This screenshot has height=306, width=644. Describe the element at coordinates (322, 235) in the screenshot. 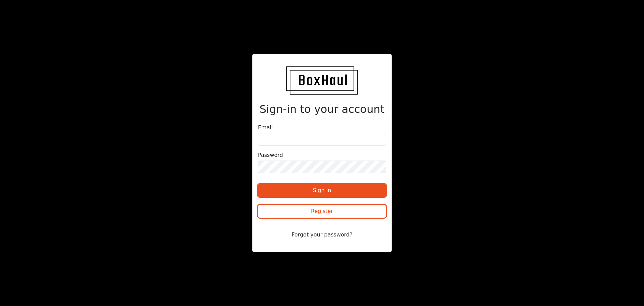

I see `button: Forgot your password?` at that location.